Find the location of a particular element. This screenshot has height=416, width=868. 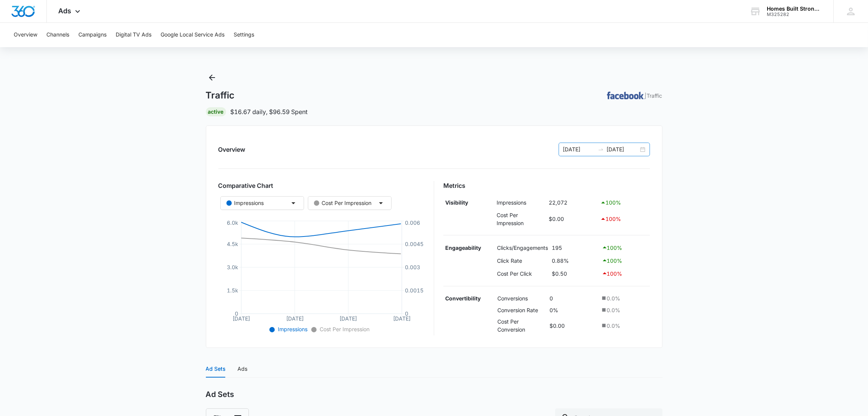

h3: Metrics is located at coordinates (547, 186).